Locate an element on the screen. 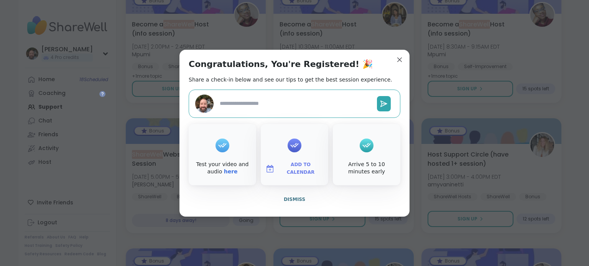  a: here is located at coordinates (231, 172).